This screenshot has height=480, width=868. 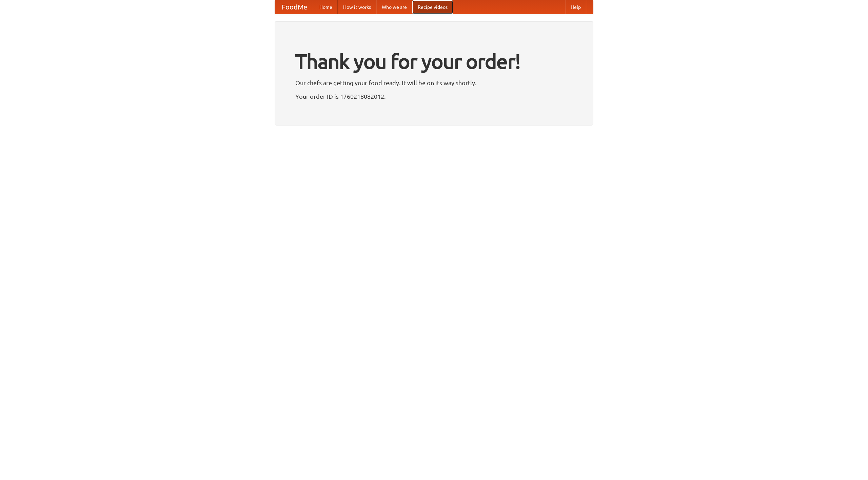 What do you see at coordinates (326, 7) in the screenshot?
I see `a: Home` at bounding box center [326, 7].